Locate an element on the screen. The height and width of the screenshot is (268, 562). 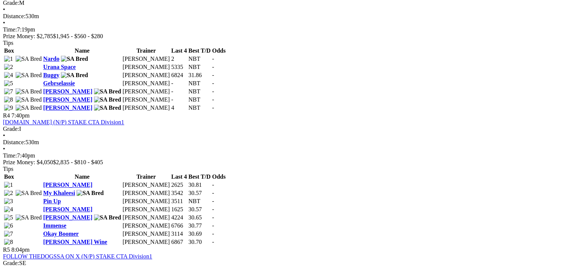
span: $1,945 - $560 - $280 is located at coordinates (78, 36).